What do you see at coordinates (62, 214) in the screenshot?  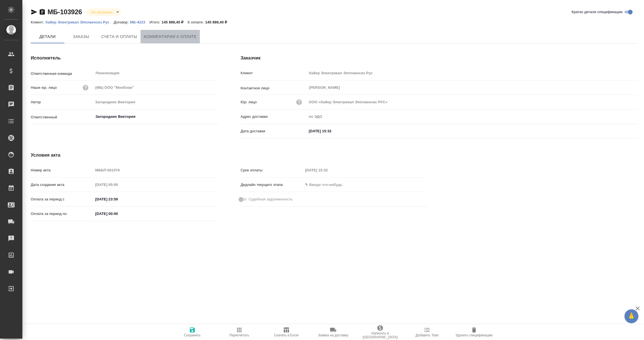 I see `p: Оплата за период по` at bounding box center [62, 214].